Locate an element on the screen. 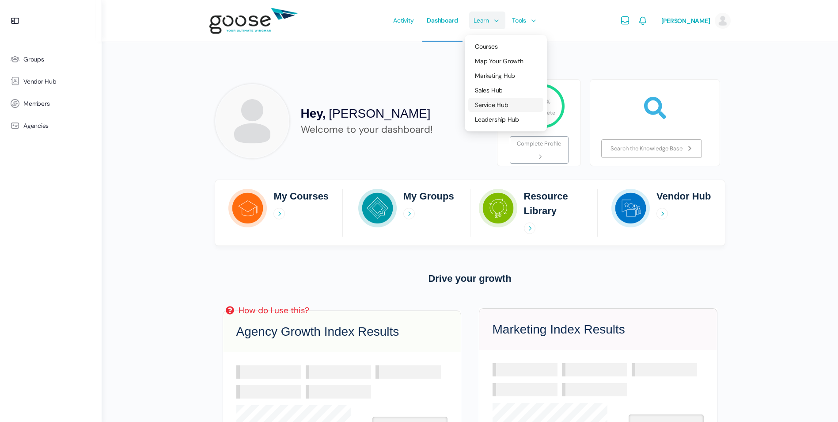  h3: Drive your growth is located at coordinates (470, 278).